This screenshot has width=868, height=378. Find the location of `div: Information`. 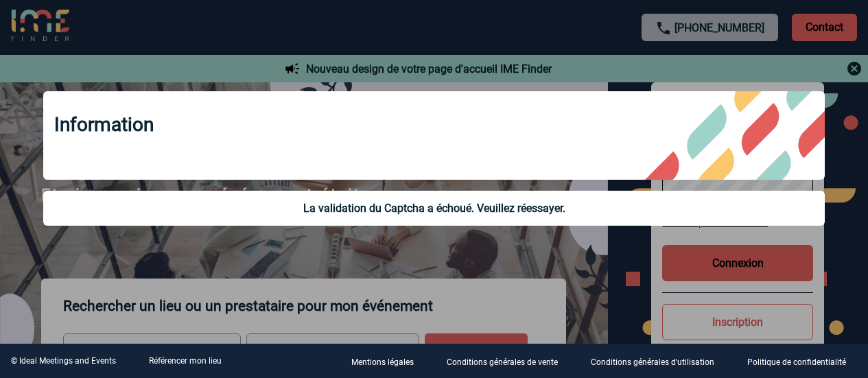

div: Information is located at coordinates (434, 135).